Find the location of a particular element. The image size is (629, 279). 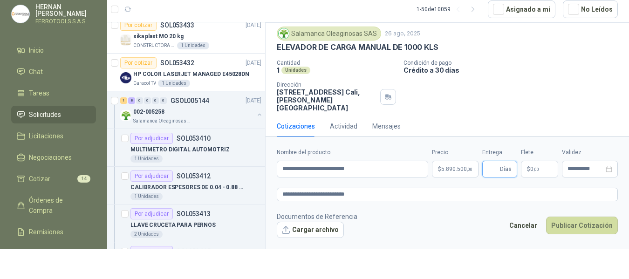

p: $ 0,00 is located at coordinates (540, 169).